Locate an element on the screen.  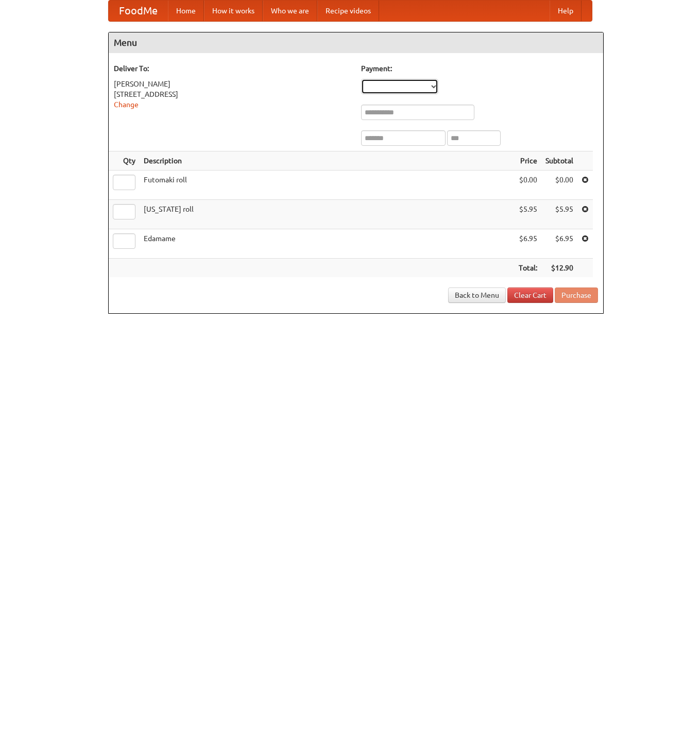
a: Who we are is located at coordinates (290, 11).